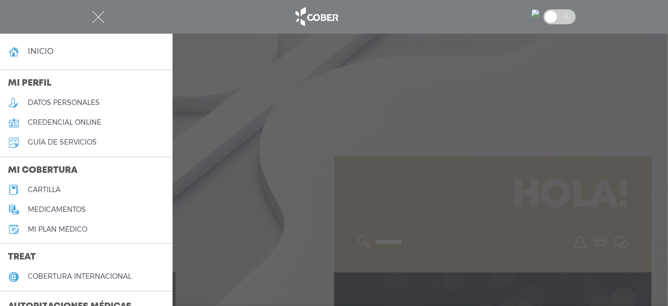 This screenshot has height=306, width=668. I want to click on h5: cartilla, so click(44, 190).